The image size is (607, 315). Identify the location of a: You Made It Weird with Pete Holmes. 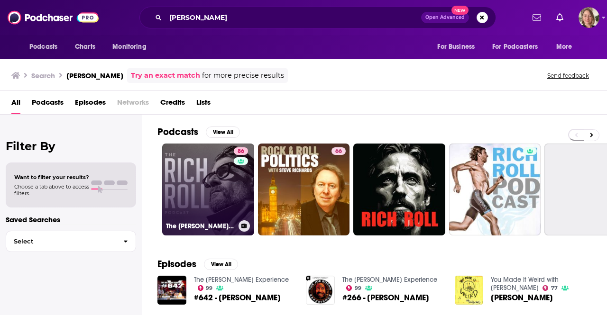
(524, 284).